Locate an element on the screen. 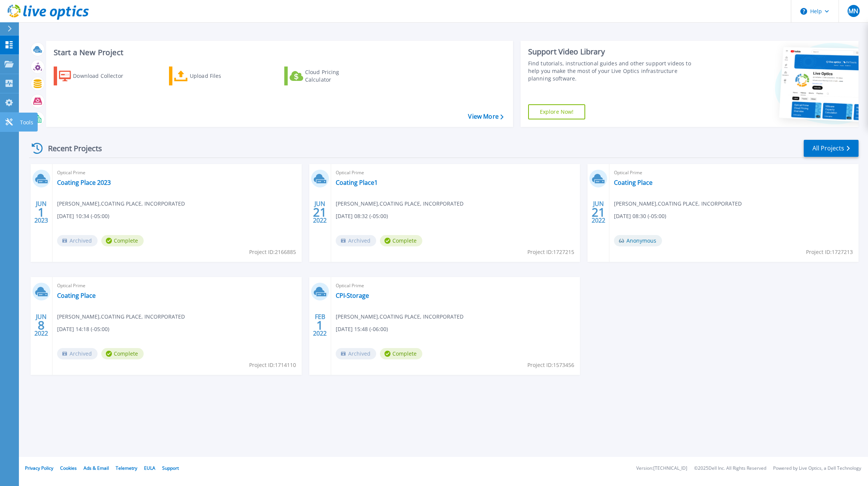 This screenshot has width=868, height=486. div: Upload Files is located at coordinates (220, 76).